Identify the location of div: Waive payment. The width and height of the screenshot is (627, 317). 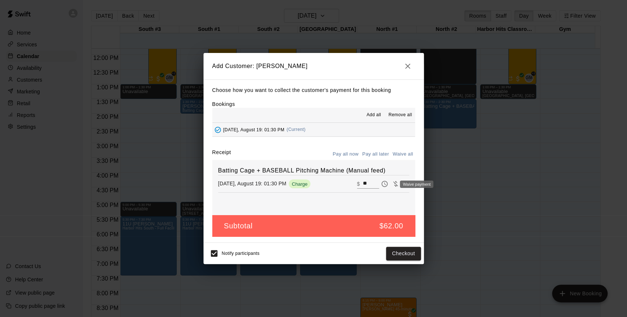
(417, 184).